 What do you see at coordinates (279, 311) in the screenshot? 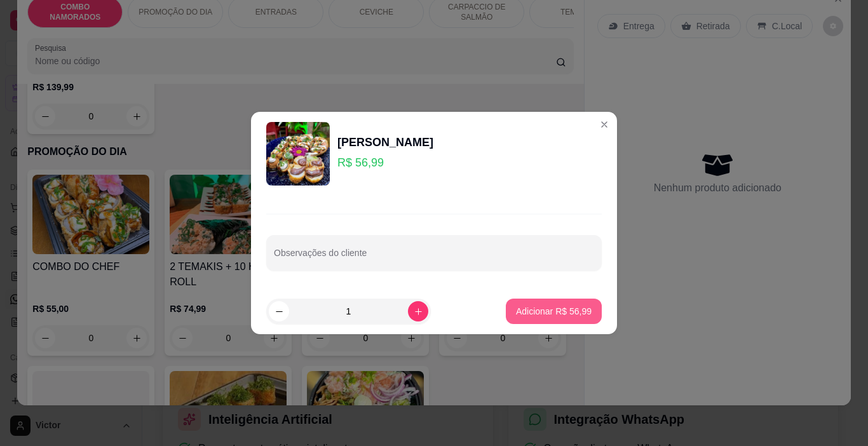
I see `button: decrease-product-quantity` at bounding box center [279, 311].